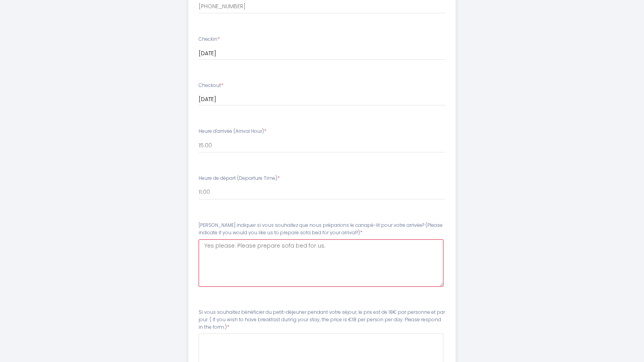 Image resolution: width=644 pixels, height=362 pixels. What do you see at coordinates (239, 178) in the screenshot?
I see `label: Heure de départ (Departure Time)` at bounding box center [239, 178].